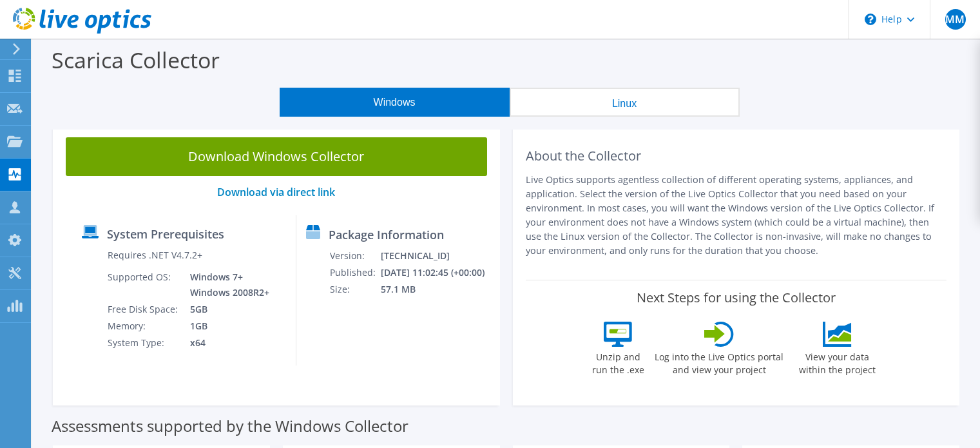 Image resolution: width=980 pixels, height=448 pixels. Describe the element at coordinates (135, 60) in the screenshot. I see `label: Scarica Collector` at that location.